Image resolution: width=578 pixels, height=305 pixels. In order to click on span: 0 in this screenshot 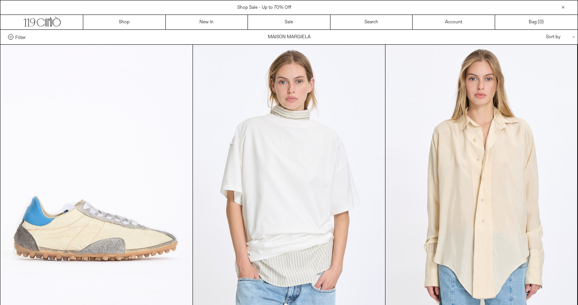, I will do `click(540, 22)`.